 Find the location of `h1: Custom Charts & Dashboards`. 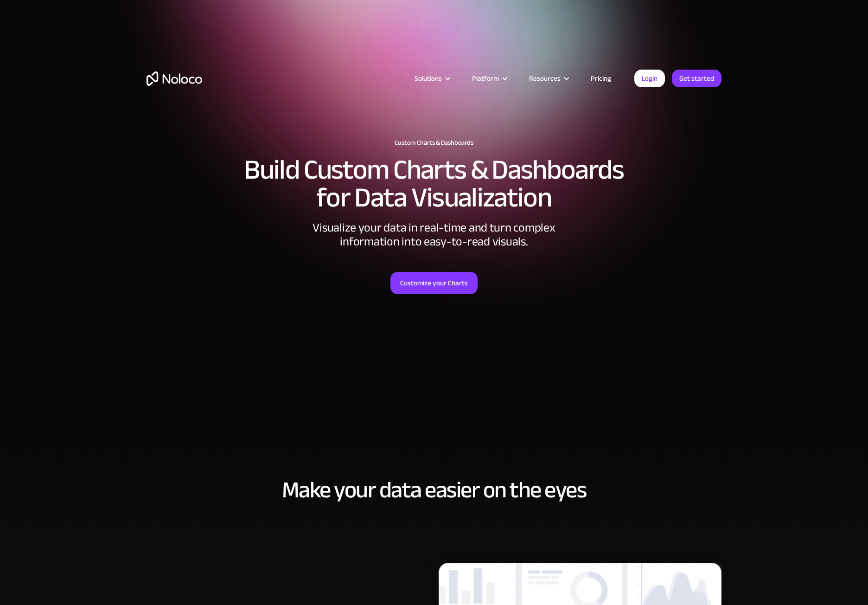

h1: Custom Charts & Dashboards is located at coordinates (434, 143).